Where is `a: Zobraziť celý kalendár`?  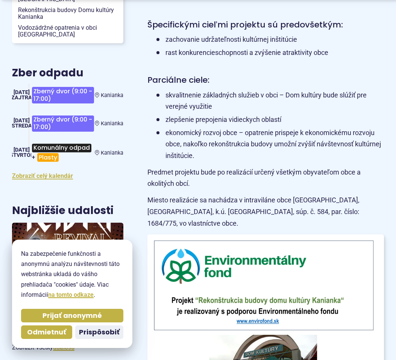 a: Zobraziť celý kalendár is located at coordinates (43, 176).